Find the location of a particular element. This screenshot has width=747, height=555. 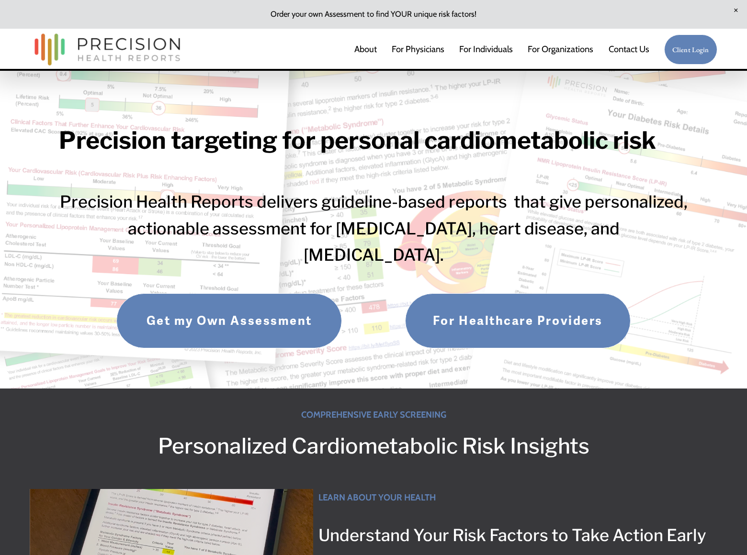

a: About is located at coordinates (365, 49).